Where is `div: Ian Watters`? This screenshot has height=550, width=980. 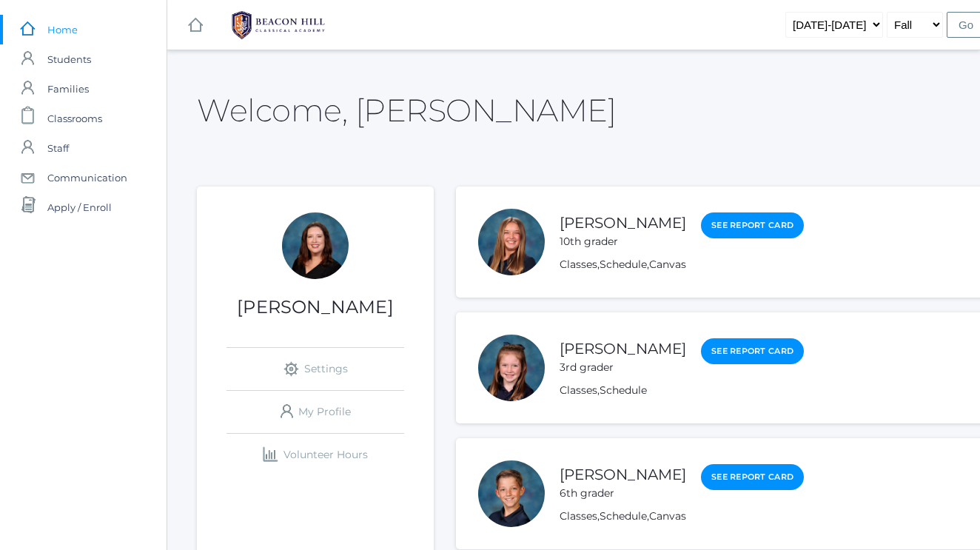 div: Ian Watters is located at coordinates (511, 494).